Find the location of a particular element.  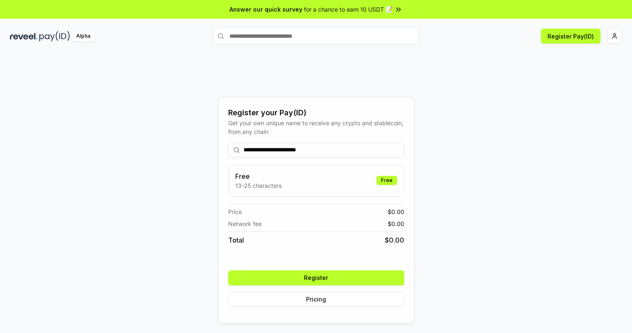

div: Free is located at coordinates (387, 180).